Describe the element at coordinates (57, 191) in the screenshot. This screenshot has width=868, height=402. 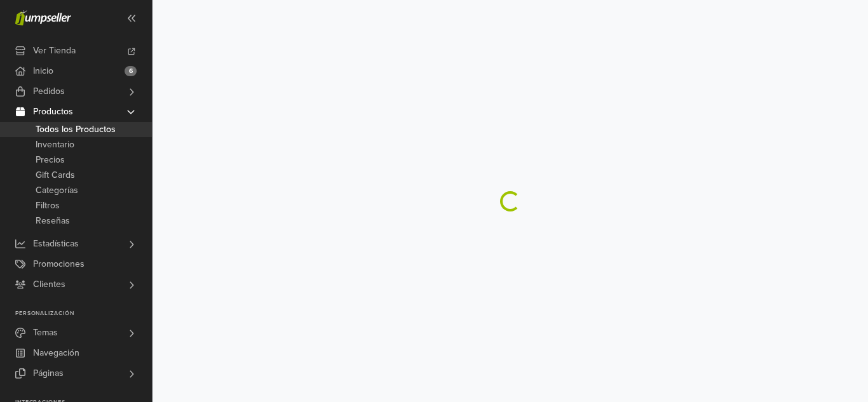
I see `span: Categorías` at that location.